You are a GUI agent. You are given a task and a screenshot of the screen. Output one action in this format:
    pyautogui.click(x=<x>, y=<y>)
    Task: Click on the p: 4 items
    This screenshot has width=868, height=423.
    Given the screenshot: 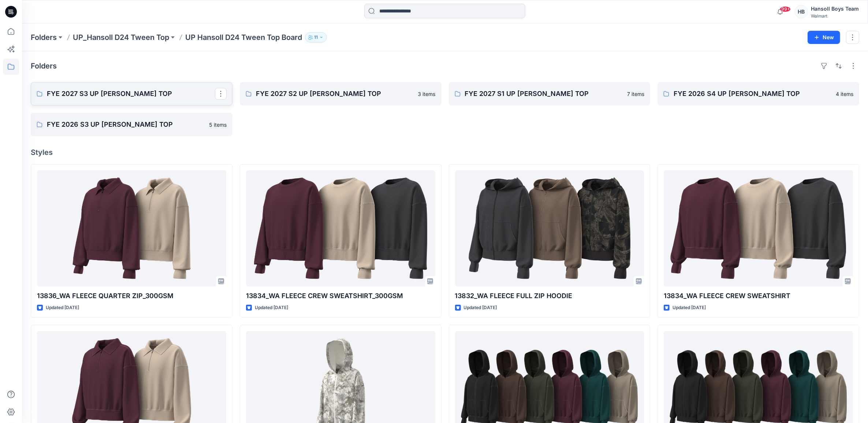 What is the action you would take?
    pyautogui.click(x=845, y=94)
    